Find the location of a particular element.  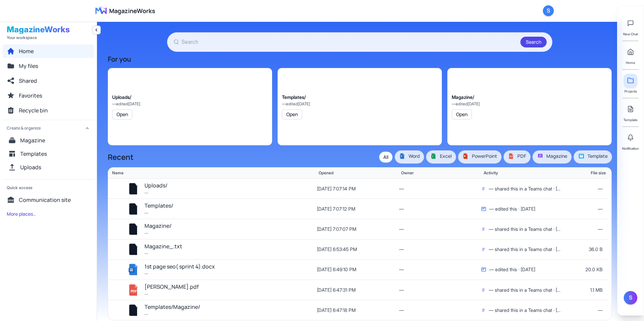

button: Uploads/ is located at coordinates (156, 186).